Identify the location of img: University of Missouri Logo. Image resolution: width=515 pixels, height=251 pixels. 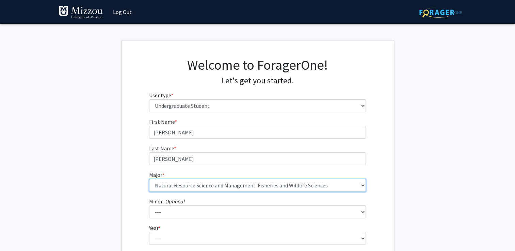
(81, 13).